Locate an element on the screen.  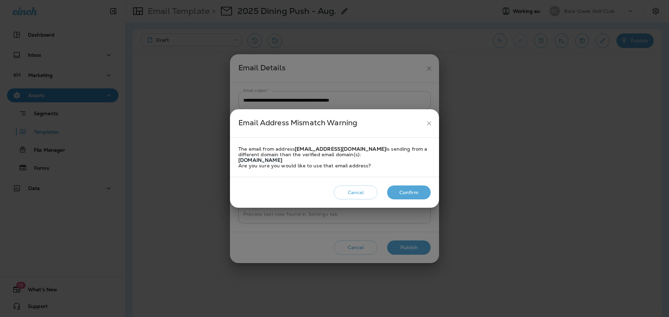
button: Cancel is located at coordinates (355, 193).